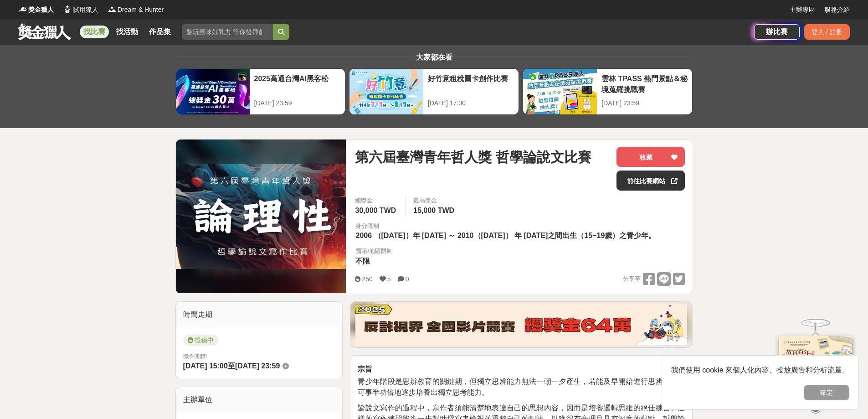  What do you see at coordinates (259, 399) in the screenshot?
I see `div: 主辦單位` at bounding box center [259, 399].